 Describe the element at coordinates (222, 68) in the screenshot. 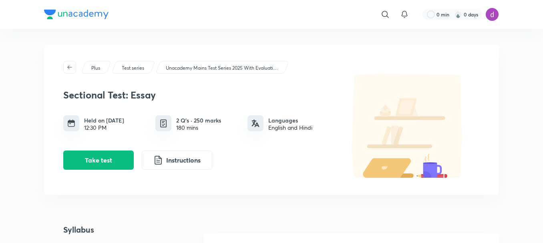

I see `a: Unacademy Mains Test Series 2025 With Evaluation: December` at that location.